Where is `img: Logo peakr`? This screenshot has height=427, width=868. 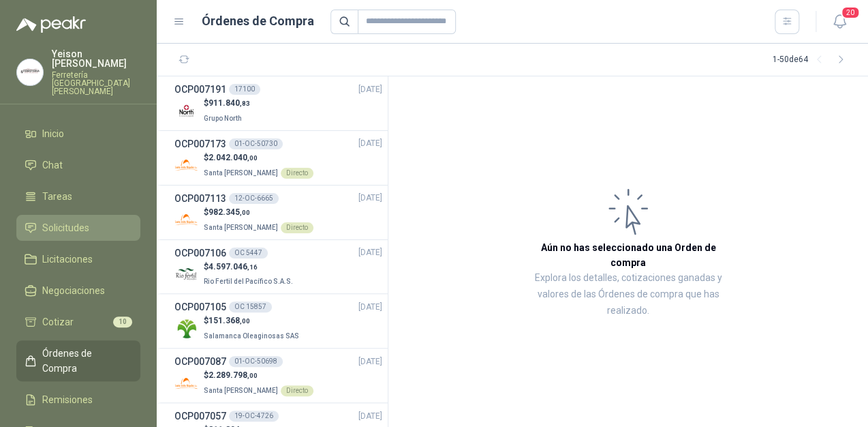 img: Logo peakr is located at coordinates (51, 25).